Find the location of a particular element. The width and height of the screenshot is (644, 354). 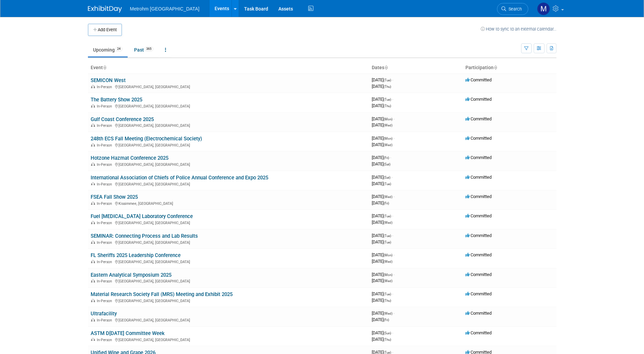

img: ExhibitDay is located at coordinates (105, 9).